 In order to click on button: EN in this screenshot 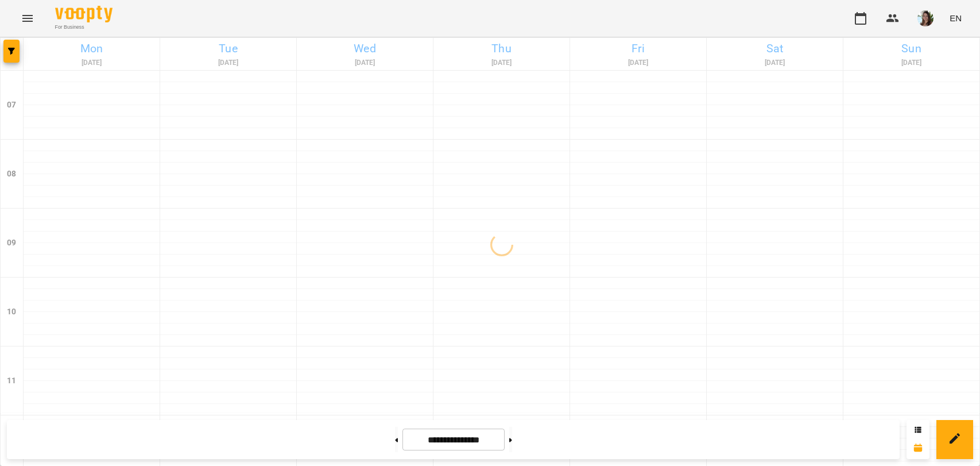, I will do `click(955, 18)`.